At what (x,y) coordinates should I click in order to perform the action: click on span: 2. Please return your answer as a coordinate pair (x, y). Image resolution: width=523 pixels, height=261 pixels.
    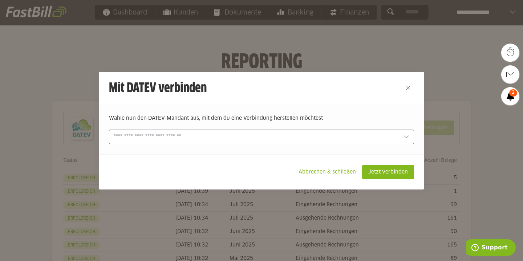
    Looking at the image, I should click on (513, 93).